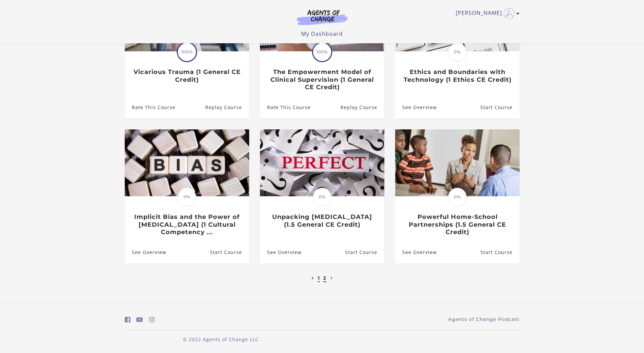 This screenshot has height=353, width=644. I want to click on h3: Ethics and Boundaries with Technology (1 Ethics CE Credit), so click(457, 76).